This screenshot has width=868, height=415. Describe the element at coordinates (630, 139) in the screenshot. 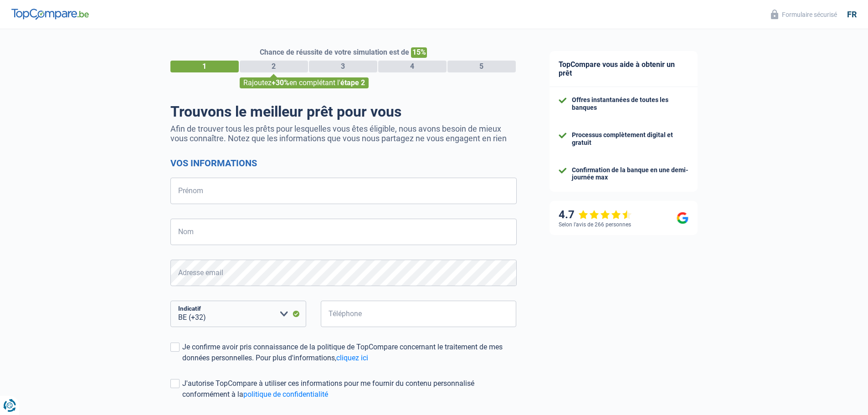

I see `div: Processus complètement digital et gratuit` at that location.